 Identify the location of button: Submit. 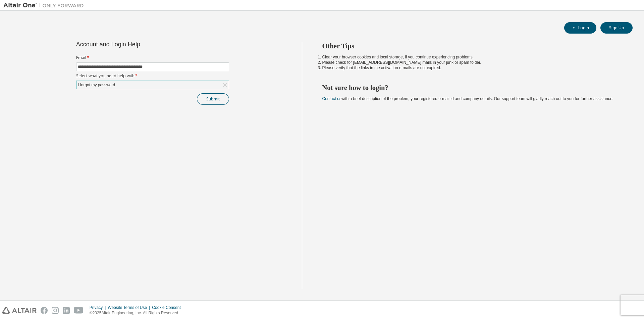
(213, 99).